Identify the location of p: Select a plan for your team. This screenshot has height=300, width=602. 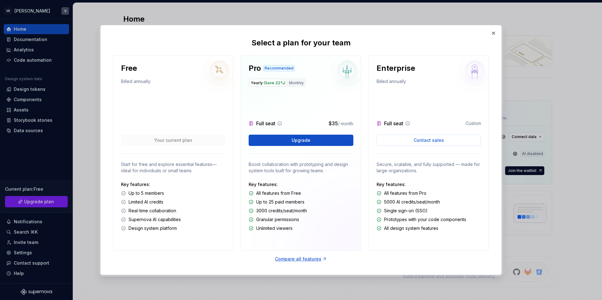
(301, 43).